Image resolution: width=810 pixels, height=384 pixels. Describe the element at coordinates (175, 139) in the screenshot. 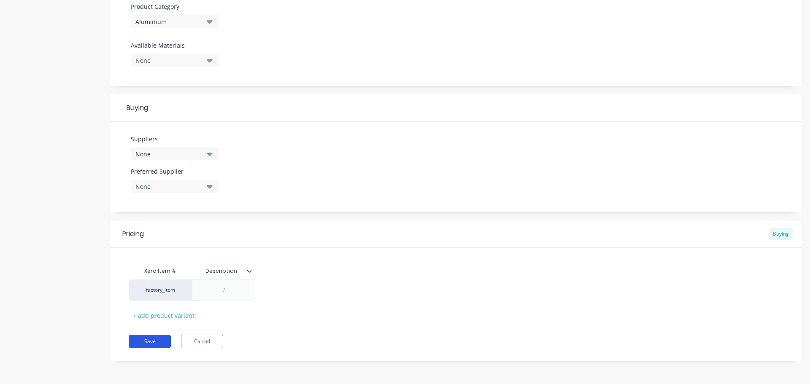

I see `label: Suppliers` at that location.